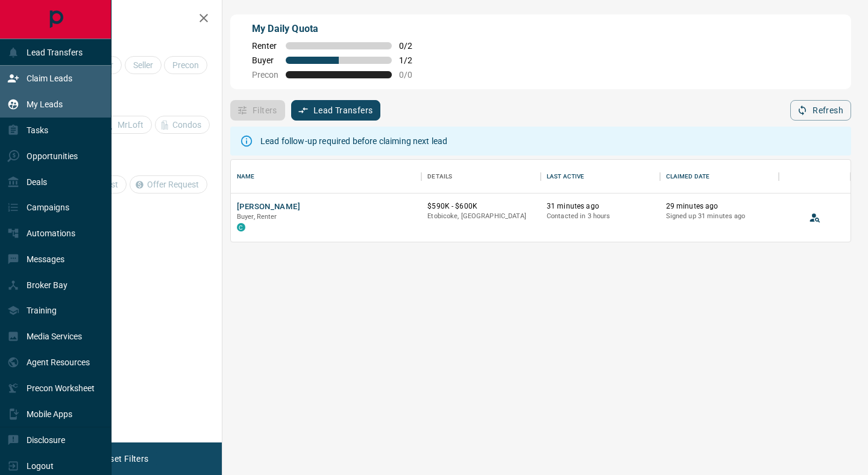 The height and width of the screenshot is (475, 868). Describe the element at coordinates (412, 46) in the screenshot. I see `span: 0 / 2` at that location.